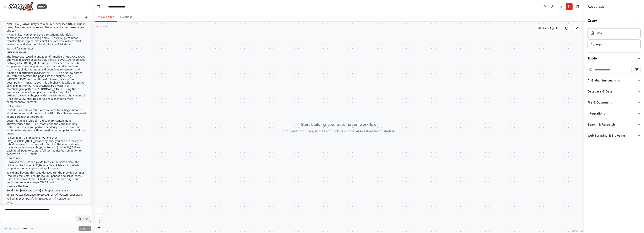  I want to click on button: Tools, so click(614, 58).